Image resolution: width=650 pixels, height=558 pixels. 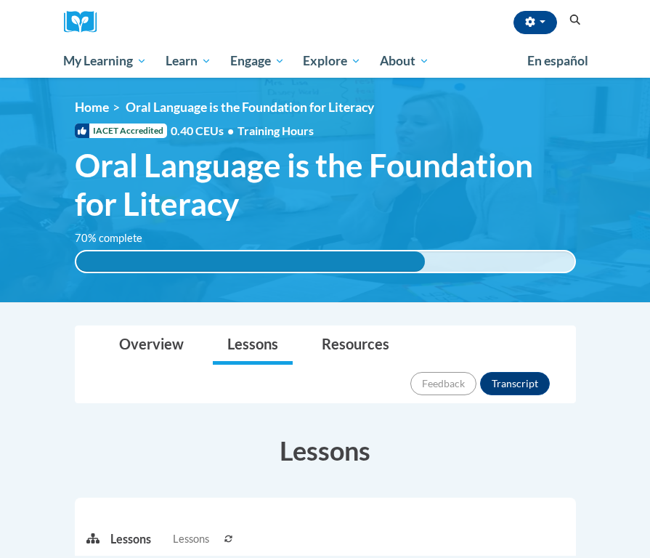 I want to click on button: Feedback, so click(x=443, y=384).